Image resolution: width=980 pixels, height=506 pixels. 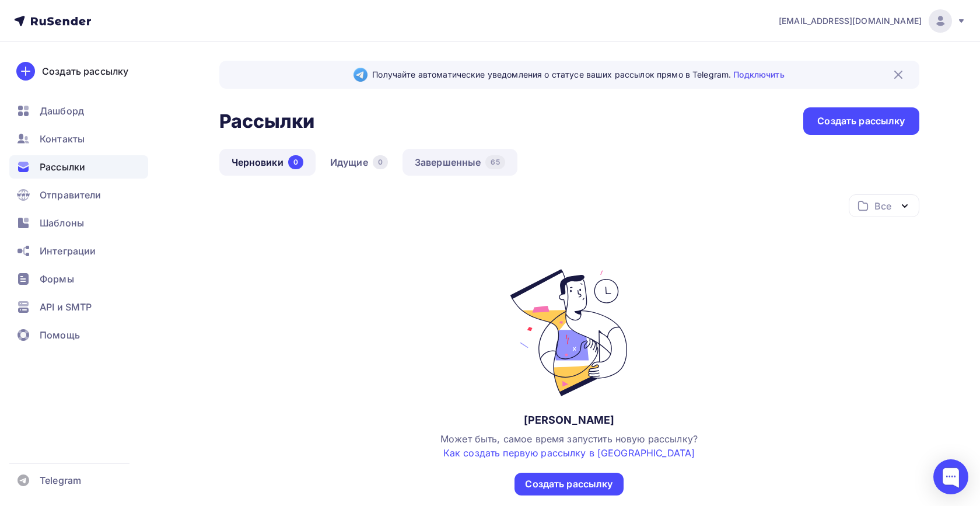 I want to click on span: Отправители, so click(x=71, y=195).